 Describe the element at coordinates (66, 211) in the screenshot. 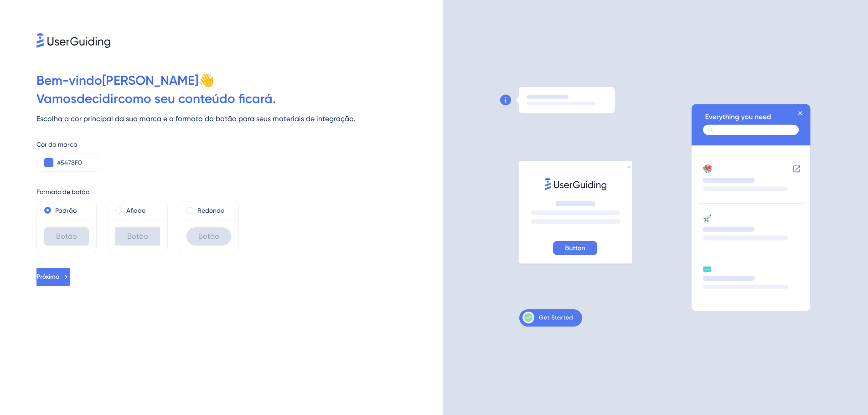

I see `font: Padrão` at that location.